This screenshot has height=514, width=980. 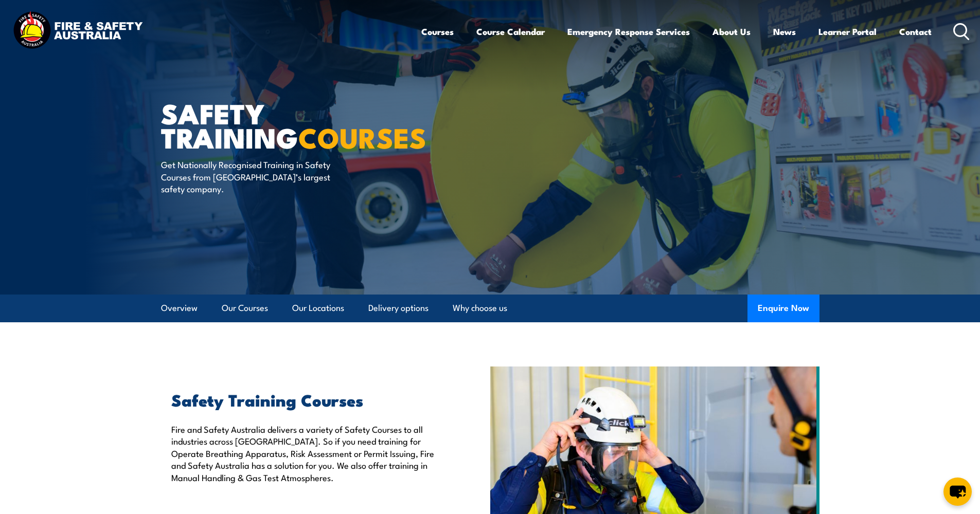 I want to click on strong: COURSES, so click(x=362, y=136).